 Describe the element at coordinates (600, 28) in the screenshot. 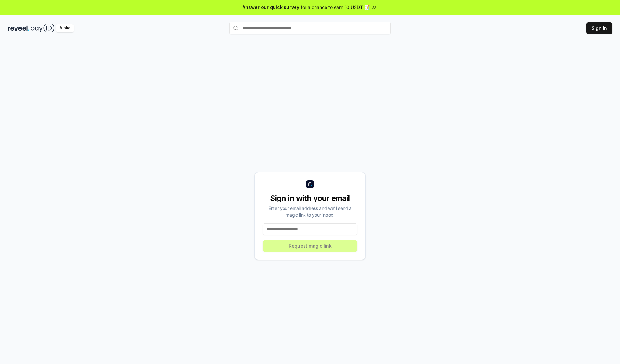

I see `button: Sign In` at that location.